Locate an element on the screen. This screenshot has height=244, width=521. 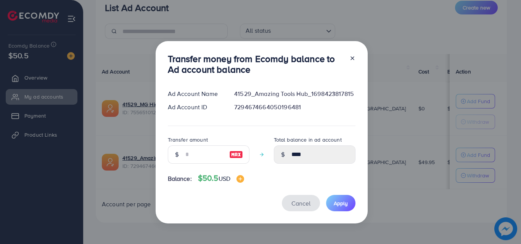
div: Ad Account ID is located at coordinates (195, 107).